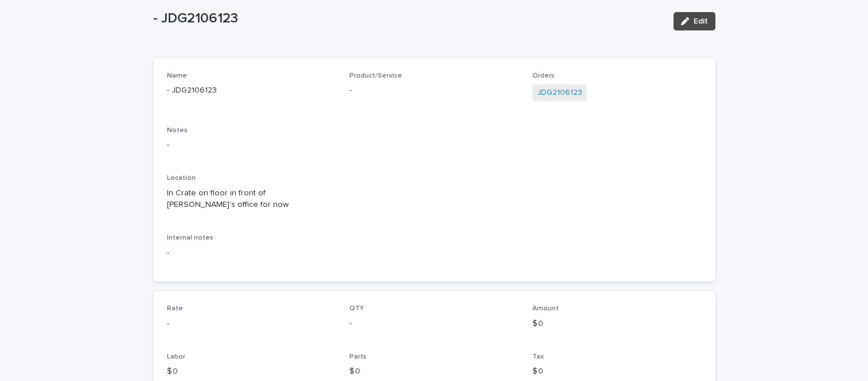  Describe the element at coordinates (538, 357) in the screenshot. I see `span: Tax` at that location.